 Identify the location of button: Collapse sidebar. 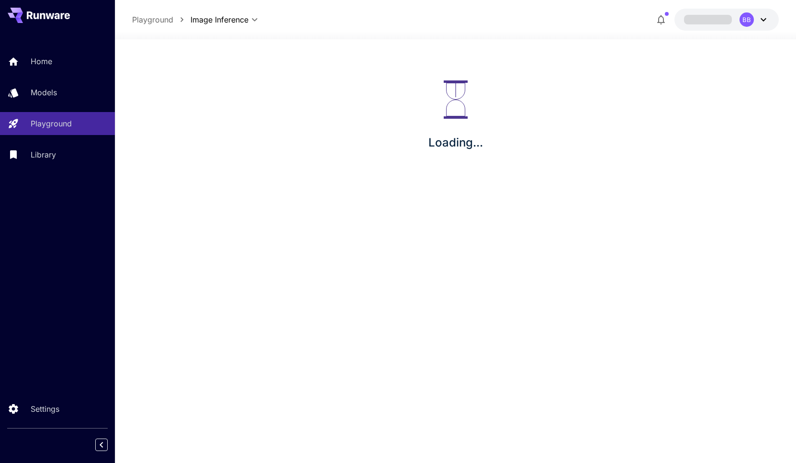
(101, 445).